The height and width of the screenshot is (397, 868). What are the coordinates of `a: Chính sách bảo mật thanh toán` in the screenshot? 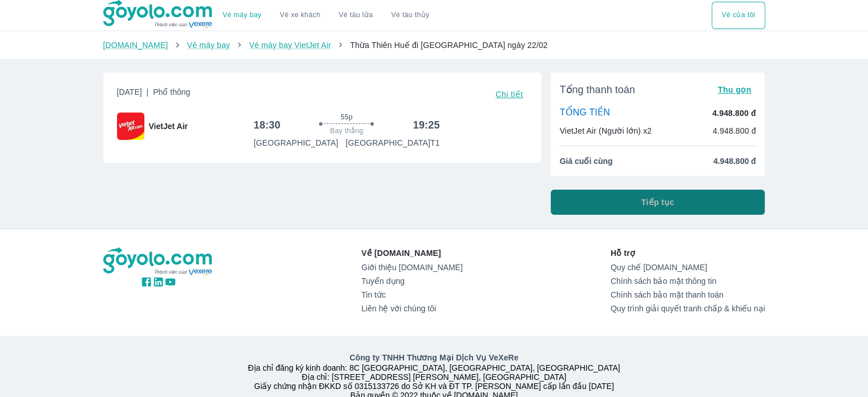 It's located at (687, 294).